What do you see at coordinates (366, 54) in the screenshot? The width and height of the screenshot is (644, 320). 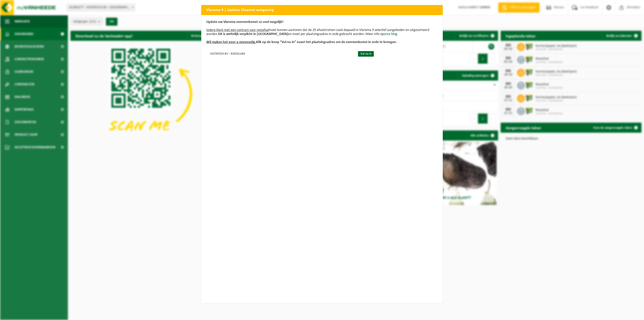 I see `a: Vul nu in` at bounding box center [366, 54].